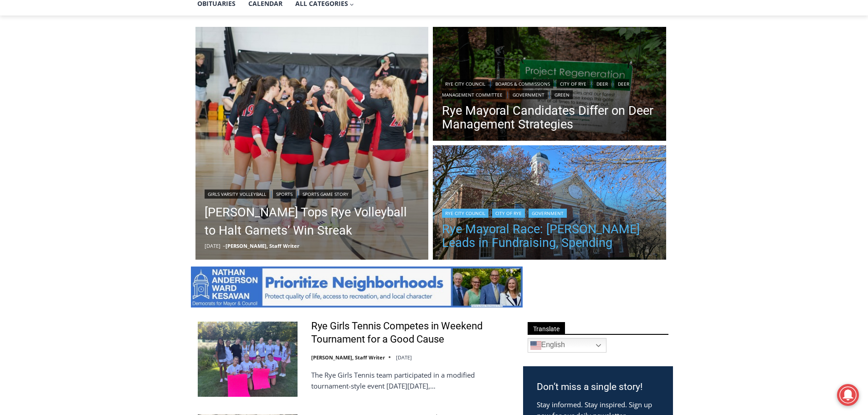 The width and height of the screenshot is (868, 415). What do you see at coordinates (109, 50) in the screenshot?
I see `div: Live Music` at bounding box center [109, 50].